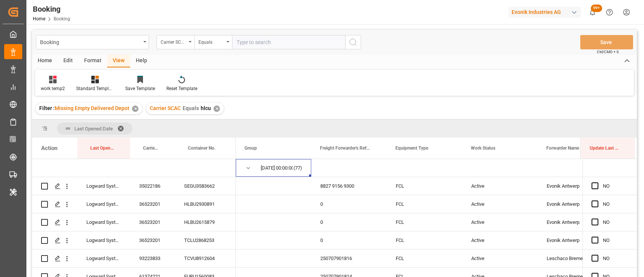 This screenshot has width=644, height=277. I want to click on span: Forwarder Name, so click(563, 148).